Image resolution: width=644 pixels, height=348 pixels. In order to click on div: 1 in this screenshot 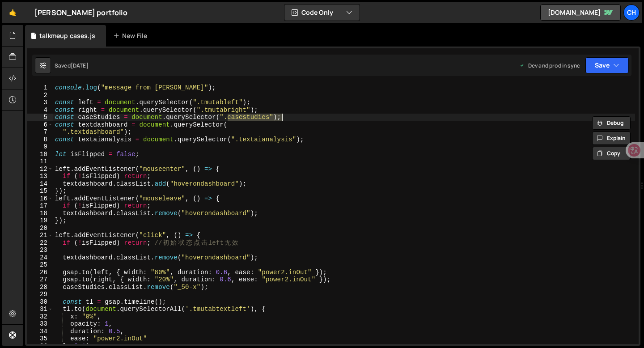, I will do `click(40, 88)`.